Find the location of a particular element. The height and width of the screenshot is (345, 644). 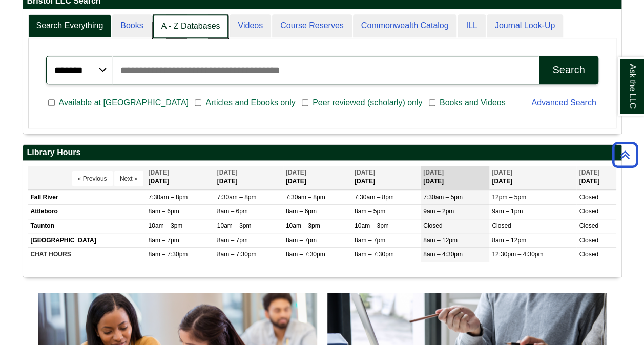

a: Commonwealth Catalog is located at coordinates (405, 25).